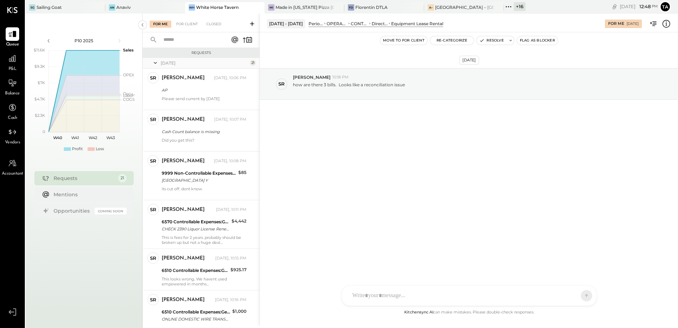 This screenshot has width=678, height=328. What do you see at coordinates (12, 87) in the screenshot?
I see `a: Balance` at bounding box center [12, 87].